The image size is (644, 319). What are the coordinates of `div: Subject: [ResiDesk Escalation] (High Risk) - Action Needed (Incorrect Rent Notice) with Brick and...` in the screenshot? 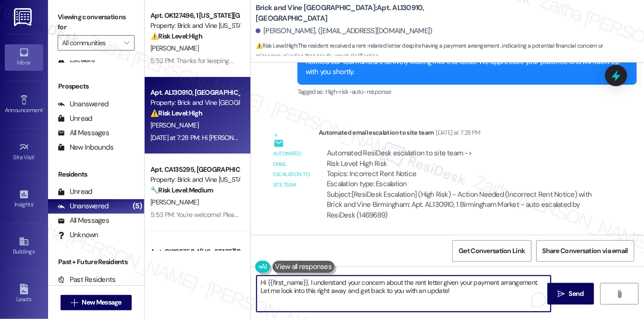 It's located at (462, 205).